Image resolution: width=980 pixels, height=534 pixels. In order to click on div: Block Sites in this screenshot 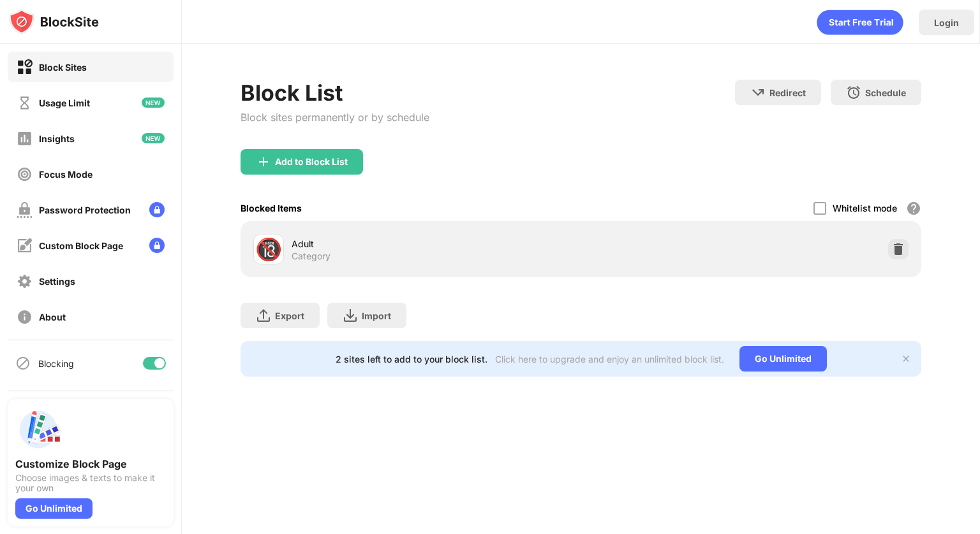, I will do `click(63, 67)`.